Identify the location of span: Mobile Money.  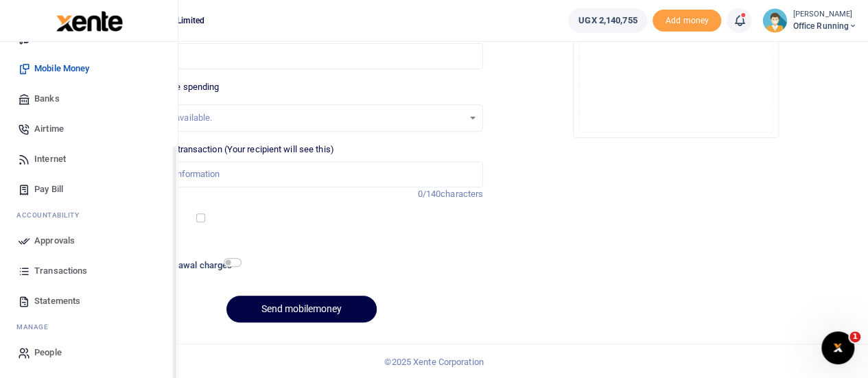
(62, 69).